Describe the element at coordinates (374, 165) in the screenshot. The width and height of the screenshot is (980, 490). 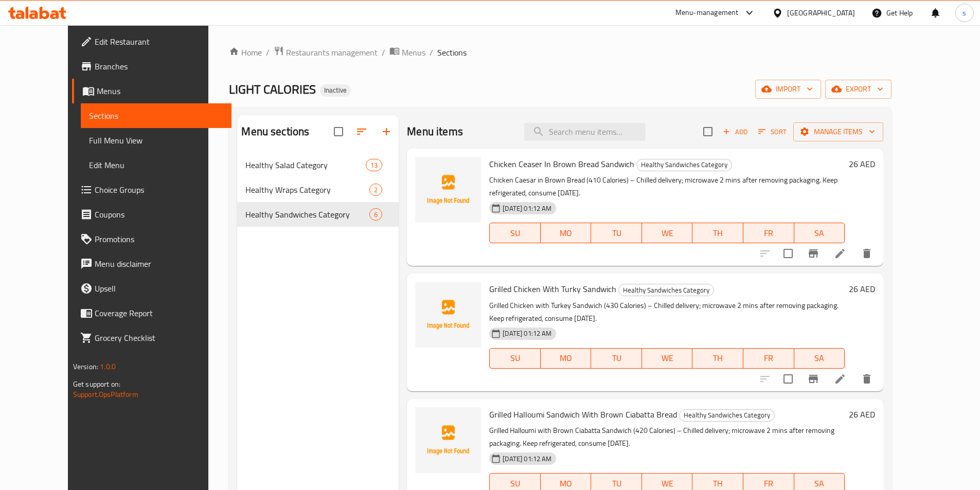
I see `span: 13` at that location.